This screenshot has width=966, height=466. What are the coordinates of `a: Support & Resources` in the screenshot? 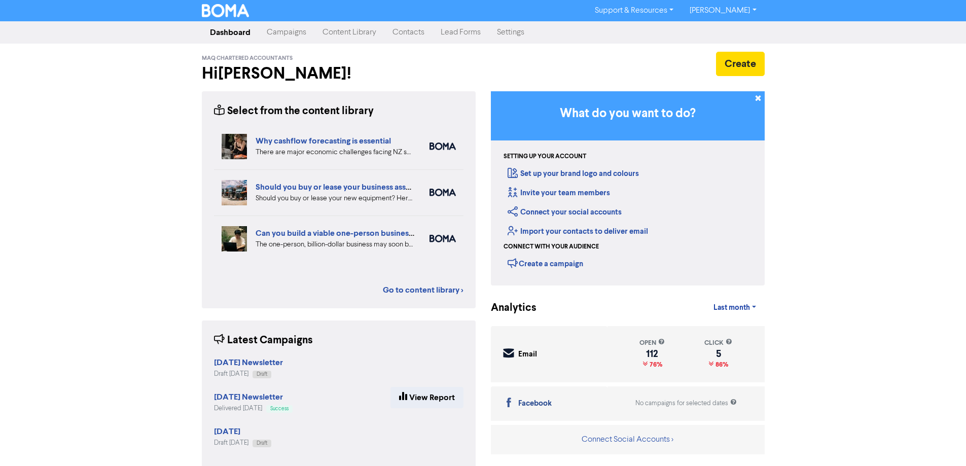 It's located at (634, 11).